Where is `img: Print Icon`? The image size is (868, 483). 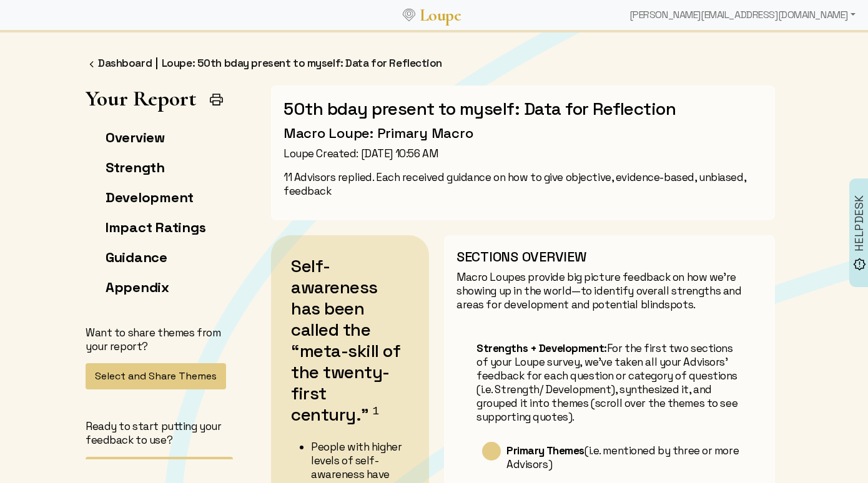
img: Print Icon is located at coordinates (216, 99).